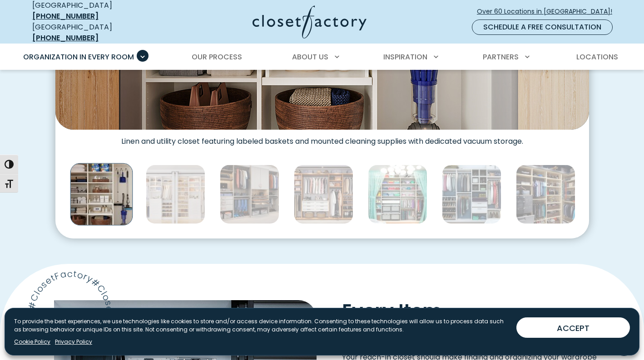  Describe the element at coordinates (573, 328) in the screenshot. I see `button: ACCEPT` at that location.